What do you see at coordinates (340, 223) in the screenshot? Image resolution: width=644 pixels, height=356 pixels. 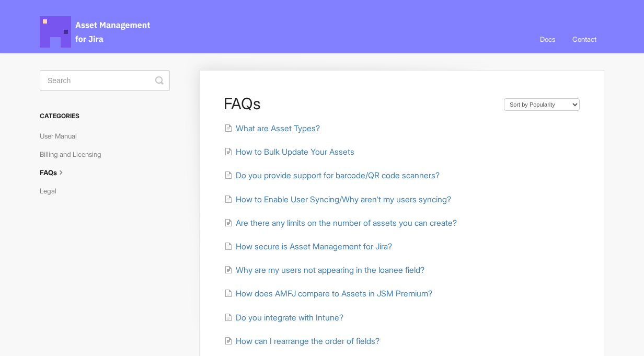 I see `a: Are there any limits on the number of assets you can create?` at bounding box center [340, 223].